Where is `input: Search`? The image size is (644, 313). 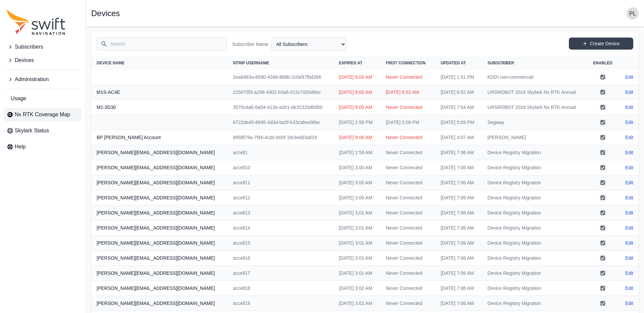 input: Search is located at coordinates (162, 44).